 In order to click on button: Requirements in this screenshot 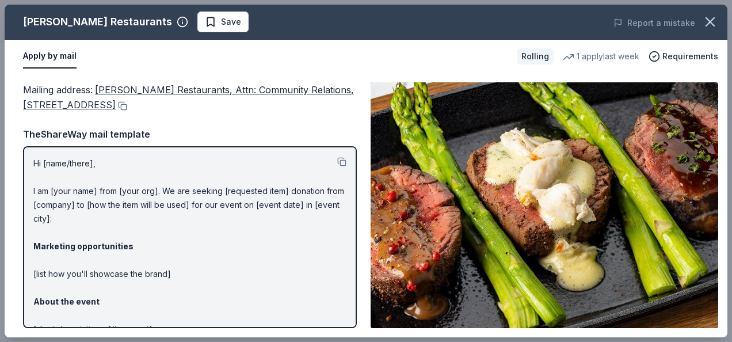, I will do `click(683, 56)`.